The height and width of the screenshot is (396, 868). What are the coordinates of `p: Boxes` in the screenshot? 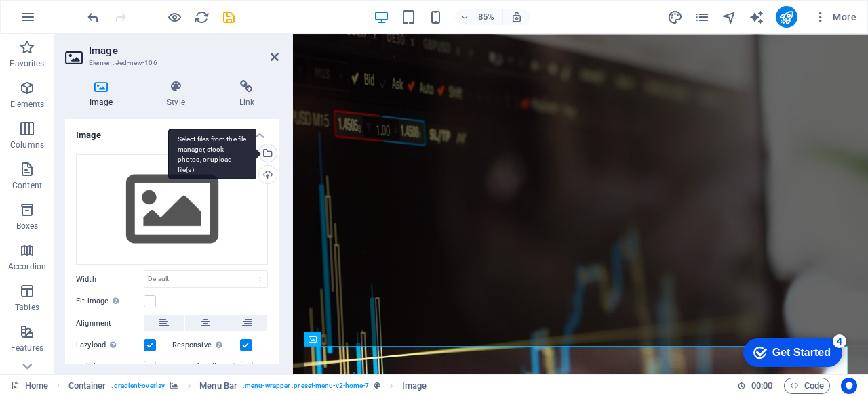 It's located at (27, 227).